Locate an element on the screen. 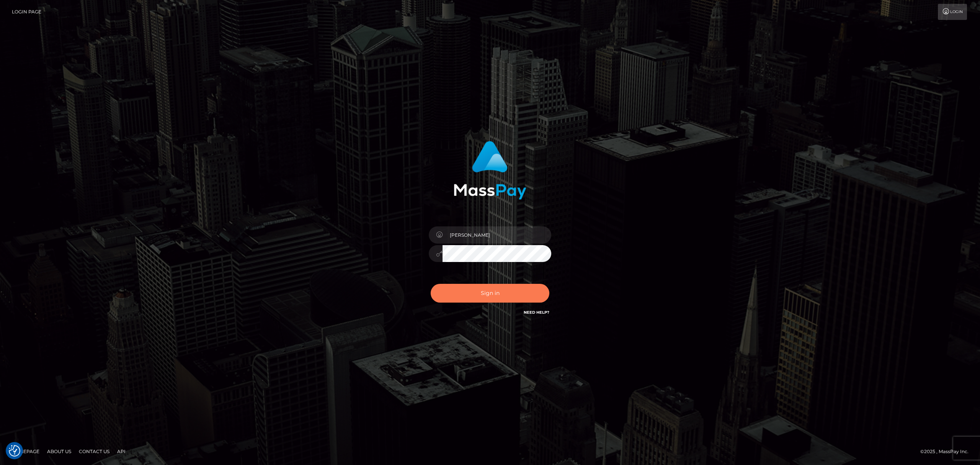 The height and width of the screenshot is (465, 980). a: Homepage is located at coordinates (25, 451).